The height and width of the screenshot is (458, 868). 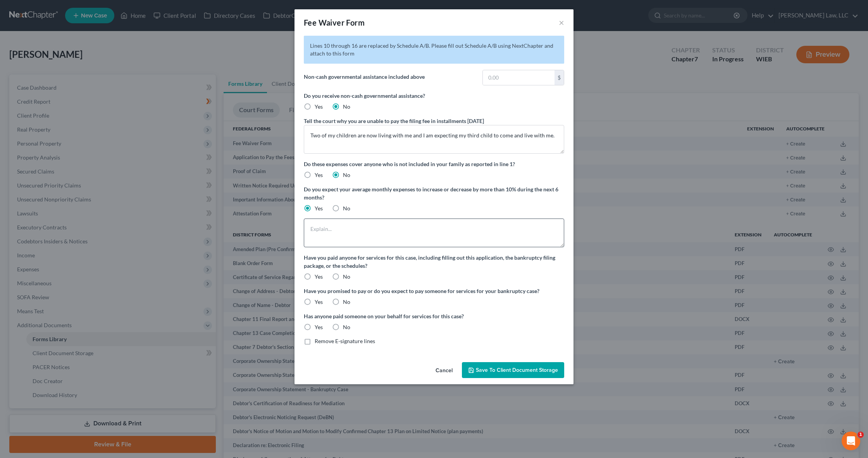 What do you see at coordinates (434, 290) in the screenshot?
I see `label: Have you promised to pay or do you expect to pay someone for services for your bankruptcy case?` at bounding box center [434, 290].